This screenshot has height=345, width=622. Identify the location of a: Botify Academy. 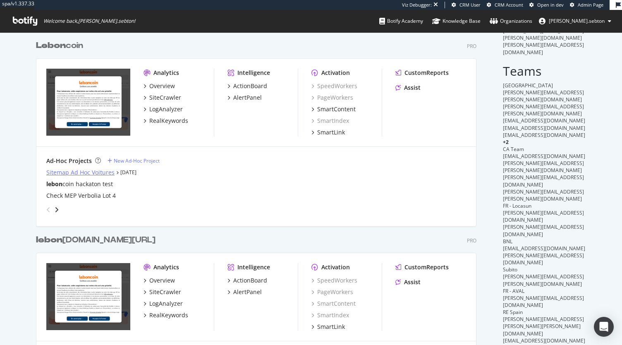
(401, 21).